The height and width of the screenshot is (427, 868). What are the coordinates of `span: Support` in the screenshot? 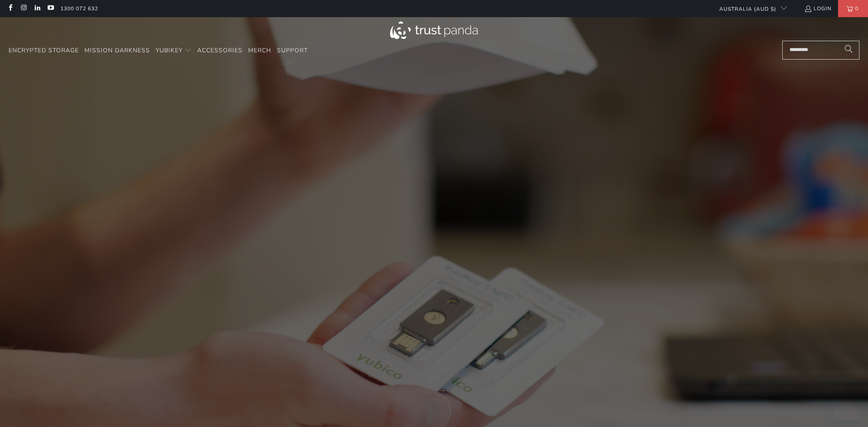 It's located at (292, 50).